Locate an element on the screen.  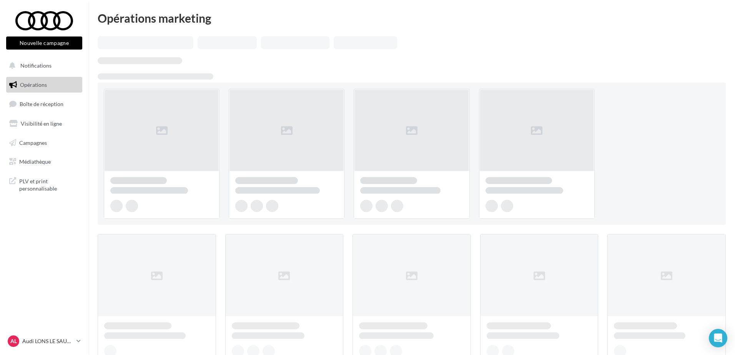
a: Médiathèque is located at coordinates (44, 162).